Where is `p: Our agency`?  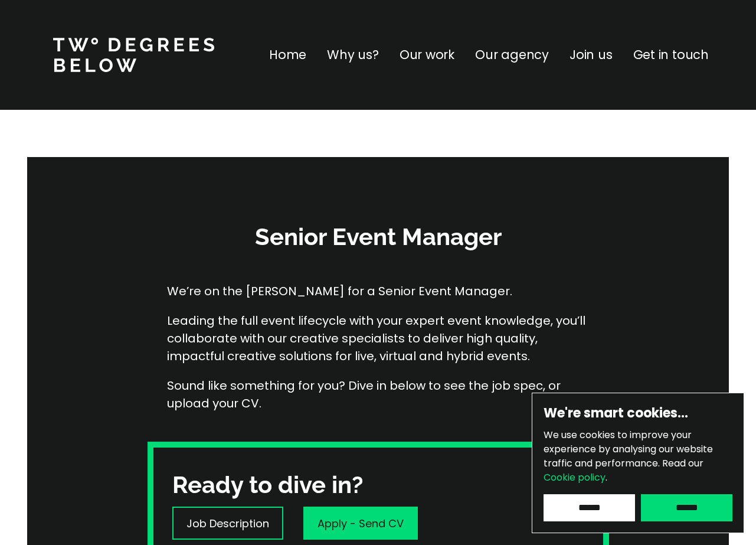 p: Our agency is located at coordinates (511, 55).